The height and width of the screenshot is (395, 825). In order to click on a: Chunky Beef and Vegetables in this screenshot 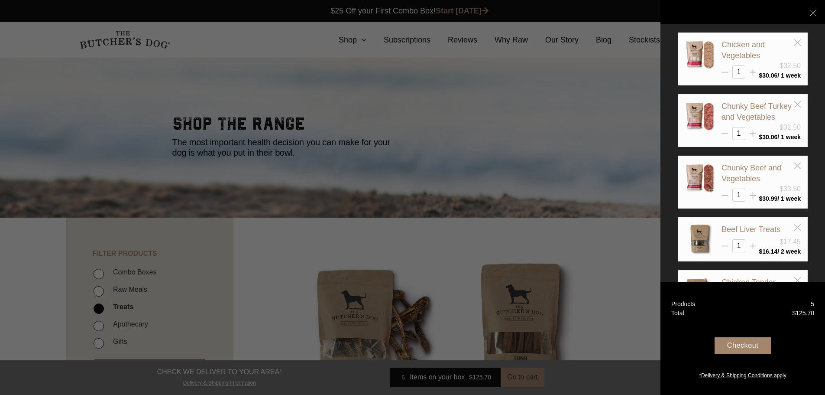, I will do `click(752, 173)`.